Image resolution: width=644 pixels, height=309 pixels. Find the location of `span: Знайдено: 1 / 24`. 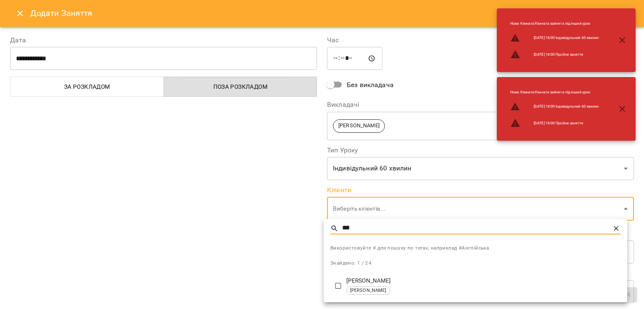

span: Знайдено: 1 / 24 is located at coordinates (351, 263).